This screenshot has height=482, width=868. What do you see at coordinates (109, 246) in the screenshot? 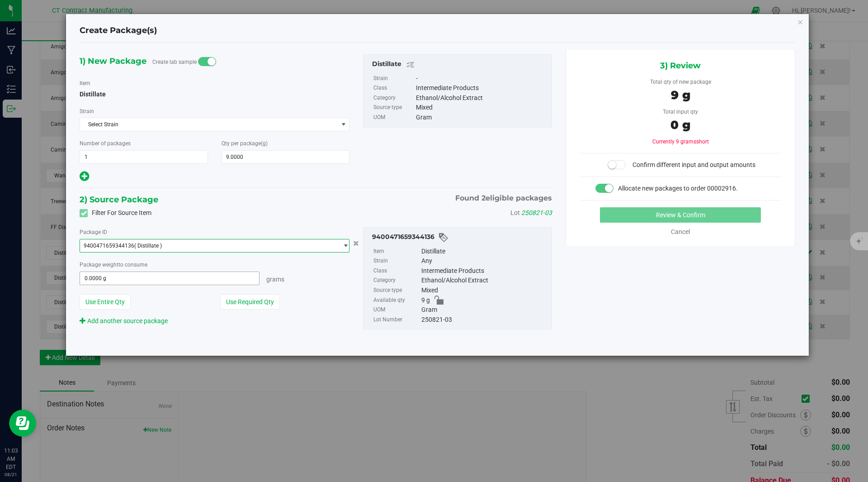
I see `span: 9400471659344136` at bounding box center [109, 246].